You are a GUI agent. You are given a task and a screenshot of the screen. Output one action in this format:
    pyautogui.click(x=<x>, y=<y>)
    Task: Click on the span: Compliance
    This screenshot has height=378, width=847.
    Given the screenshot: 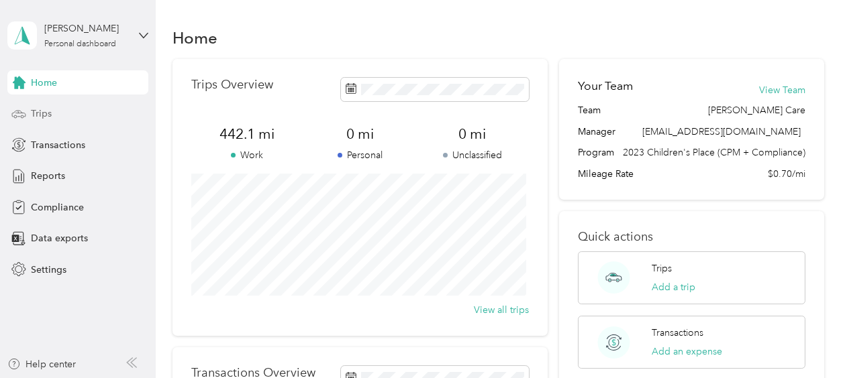 What is the action you would take?
    pyautogui.click(x=57, y=207)
    